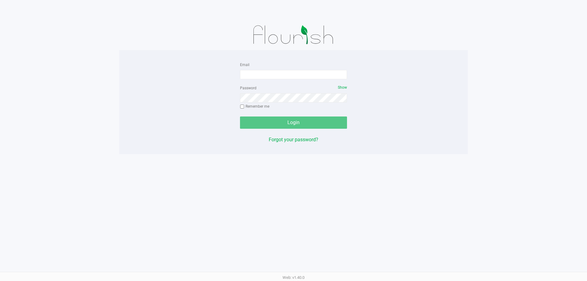  What do you see at coordinates (248, 88) in the screenshot?
I see `label: Password` at bounding box center [248, 88].